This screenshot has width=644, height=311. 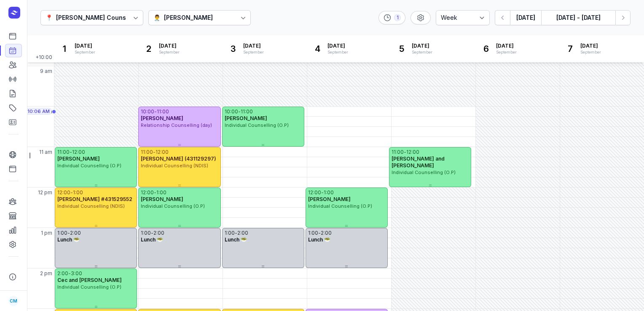 What do you see at coordinates (46, 233) in the screenshot?
I see `span: 1 pm` at bounding box center [46, 233].